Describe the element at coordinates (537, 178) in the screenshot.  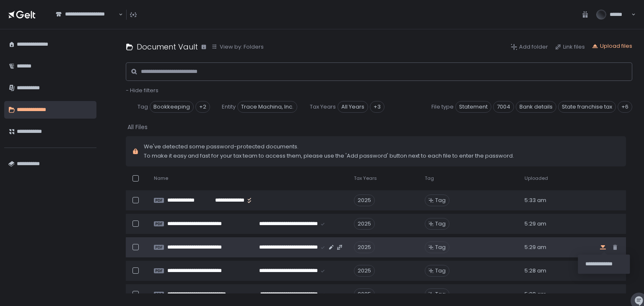
I see `span: Uploaded` at that location.